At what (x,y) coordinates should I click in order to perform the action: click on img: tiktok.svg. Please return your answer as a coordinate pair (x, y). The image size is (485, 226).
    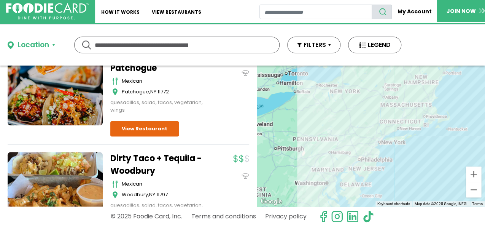
    Looking at the image, I should click on (368, 216).